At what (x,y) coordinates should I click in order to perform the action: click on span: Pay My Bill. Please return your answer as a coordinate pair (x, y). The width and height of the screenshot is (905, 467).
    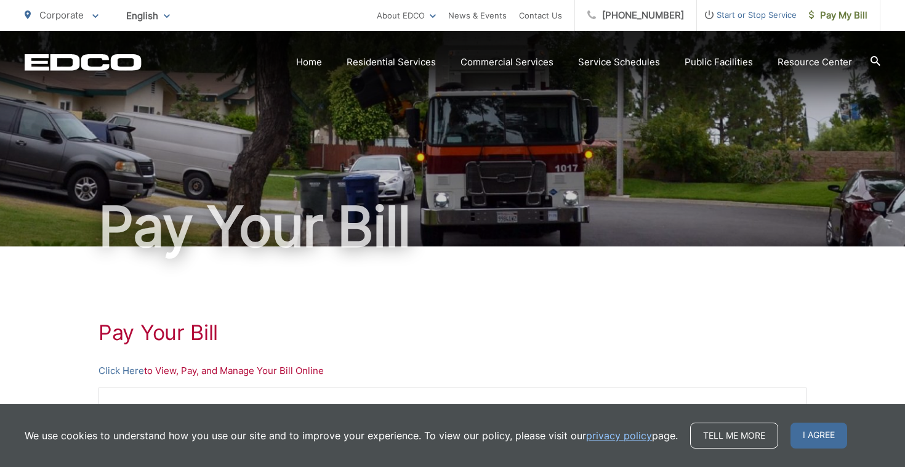
    Looking at the image, I should click on (838, 15).